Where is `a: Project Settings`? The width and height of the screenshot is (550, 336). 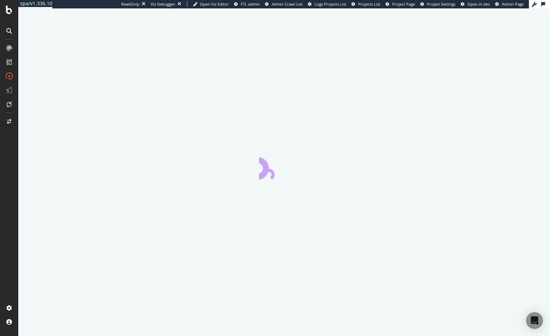
a: Project Settings is located at coordinates (438, 4).